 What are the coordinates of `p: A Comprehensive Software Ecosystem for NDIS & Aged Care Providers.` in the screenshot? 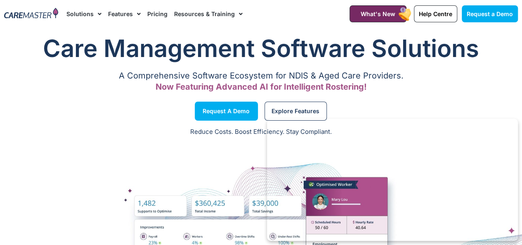 It's located at (261, 76).